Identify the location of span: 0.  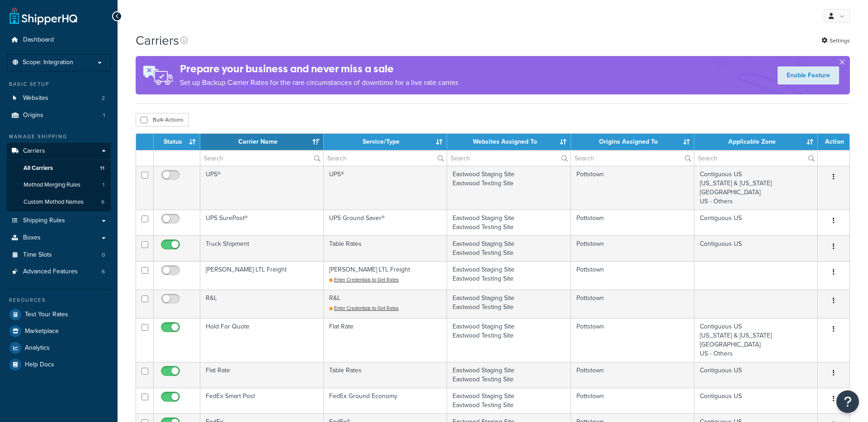
(103, 255).